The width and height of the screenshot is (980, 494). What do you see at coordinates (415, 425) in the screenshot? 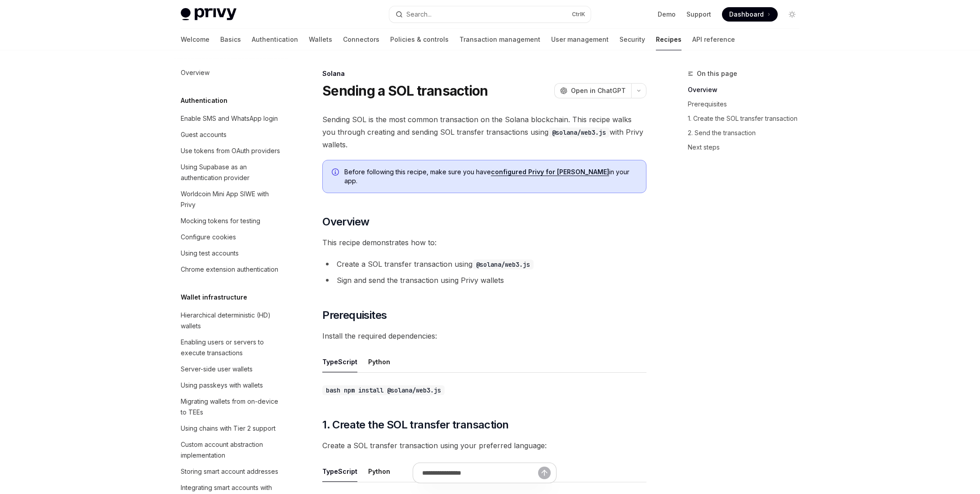
I see `span: 1. Create the SOL transfer transaction` at bounding box center [415, 425].